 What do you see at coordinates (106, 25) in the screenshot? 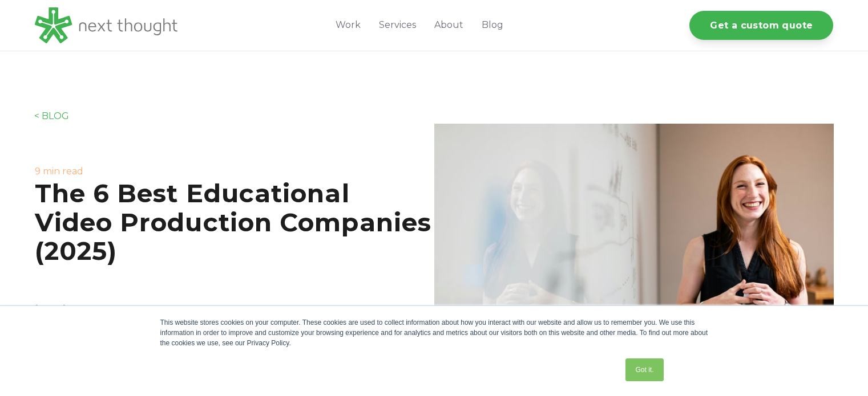
I see `img: LG - NextThought Logo` at bounding box center [106, 25].